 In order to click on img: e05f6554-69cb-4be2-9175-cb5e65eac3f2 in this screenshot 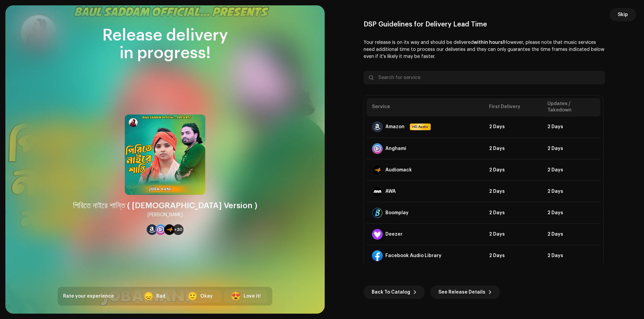, I will do `click(165, 155)`.